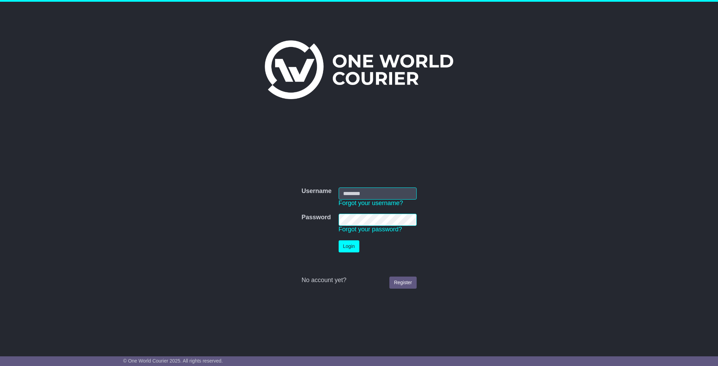 This screenshot has height=366, width=718. What do you see at coordinates (403, 283) in the screenshot?
I see `a: Register` at bounding box center [403, 283].